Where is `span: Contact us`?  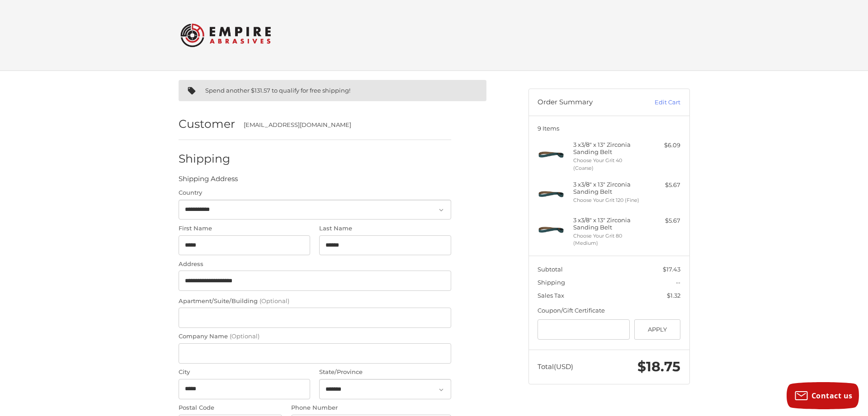 span: Contact us is located at coordinates (832, 396).